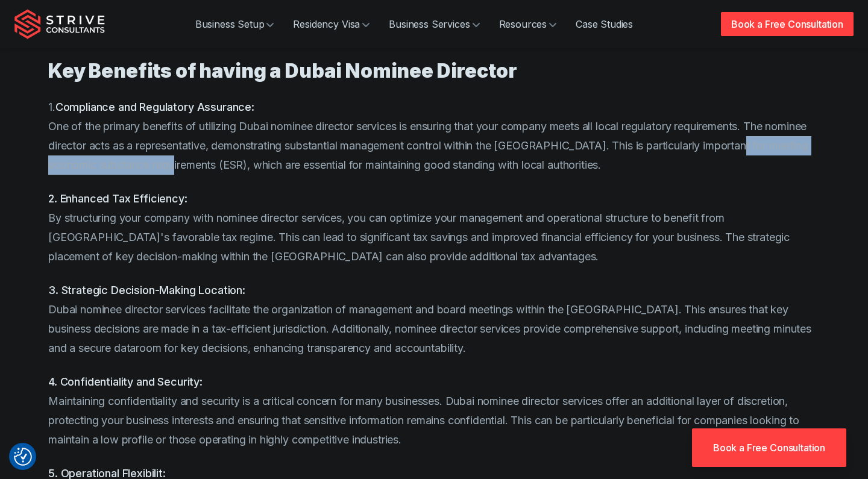 The height and width of the screenshot is (479, 868). Describe the element at coordinates (117, 198) in the screenshot. I see `strong: 2. Enhanced Tax Efficiency:` at that location.